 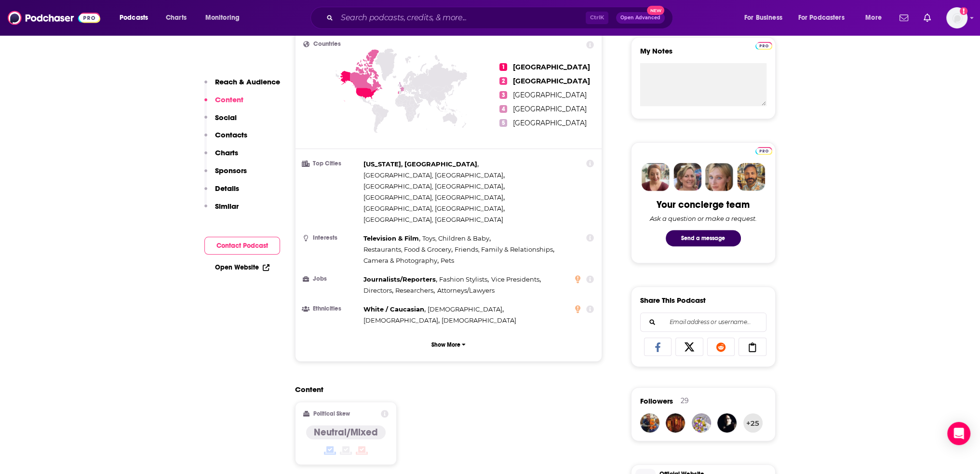 What do you see at coordinates (703, 54) in the screenshot?
I see `label: My Notes` at bounding box center [703, 54].